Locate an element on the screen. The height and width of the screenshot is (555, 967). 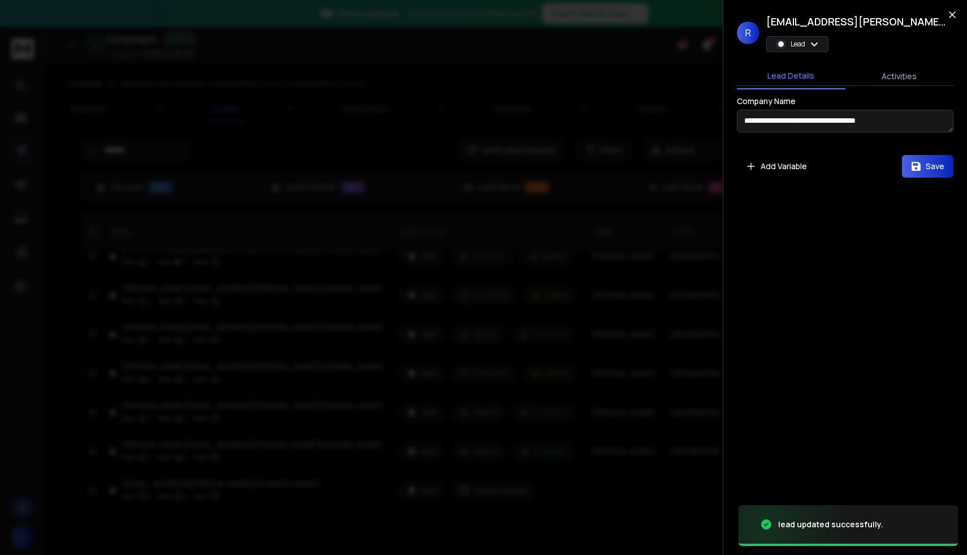
button: Activities is located at coordinates (899, 76).